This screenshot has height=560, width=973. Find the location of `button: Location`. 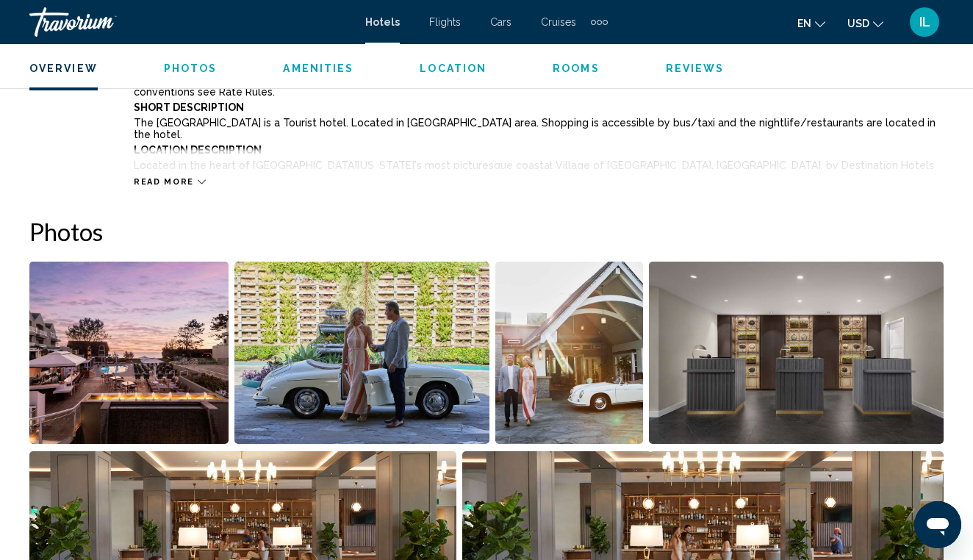

button: Location is located at coordinates (453, 68).